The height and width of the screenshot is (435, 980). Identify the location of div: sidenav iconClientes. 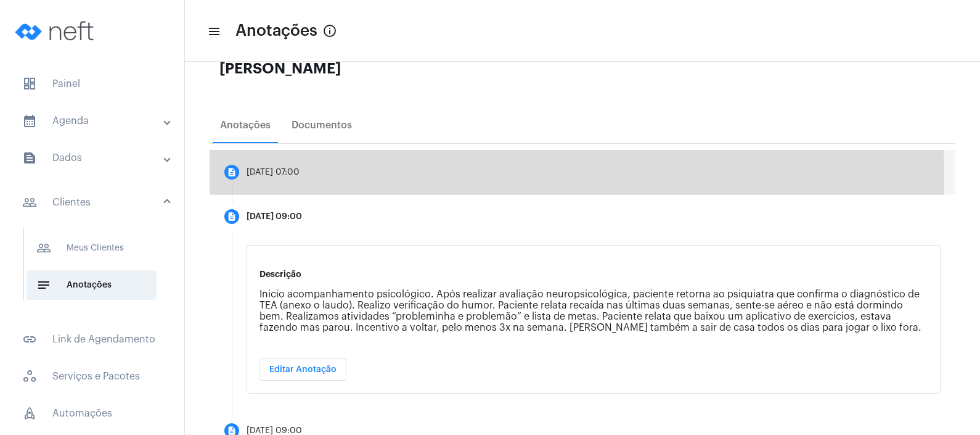
(95, 270).